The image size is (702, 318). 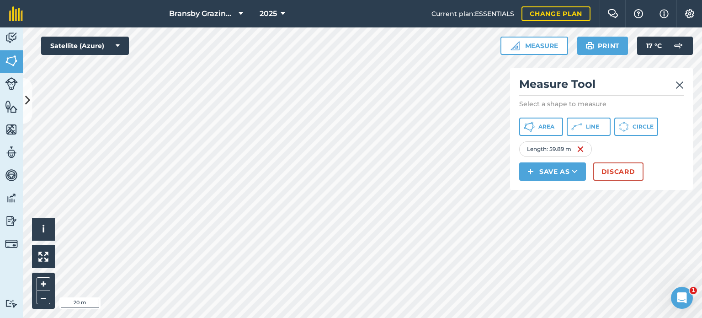 What do you see at coordinates (16, 14) in the screenshot?
I see `img: fieldmargin Logo` at bounding box center [16, 14].